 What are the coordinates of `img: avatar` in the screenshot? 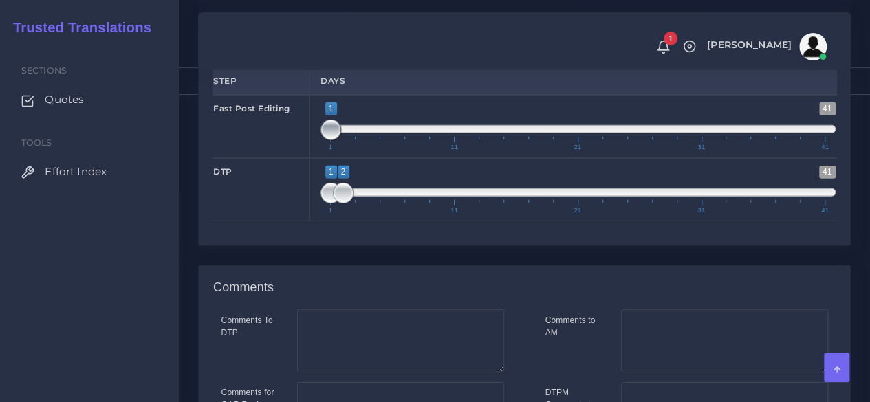 It's located at (813, 47).